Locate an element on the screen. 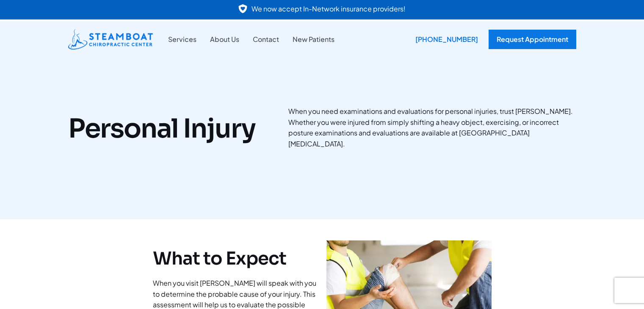 This screenshot has height=309, width=644. h1: Personal Injury is located at coordinates (170, 129).